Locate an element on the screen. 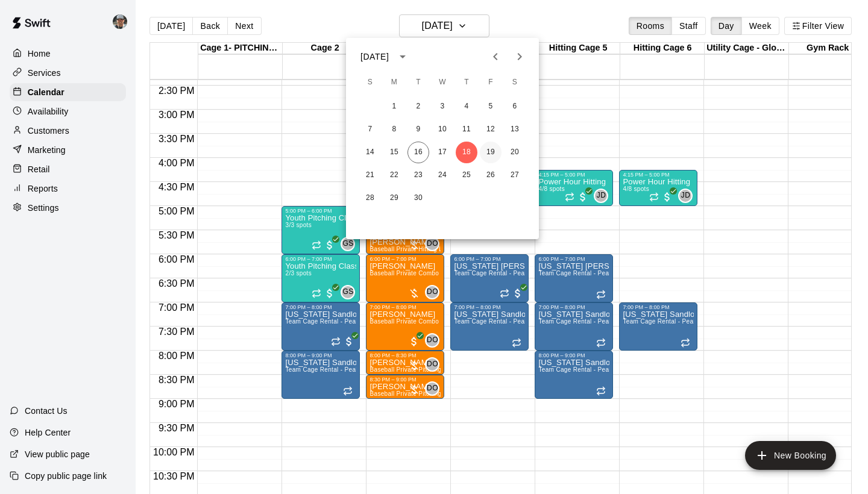  button: 6 is located at coordinates (515, 107).